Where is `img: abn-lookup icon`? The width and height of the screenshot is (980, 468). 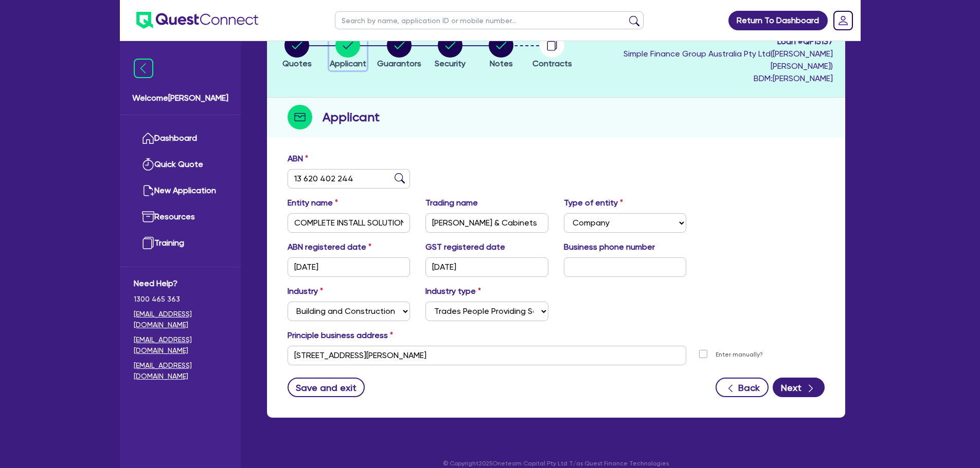
img: abn-lookup icon is located at coordinates (399, 178).